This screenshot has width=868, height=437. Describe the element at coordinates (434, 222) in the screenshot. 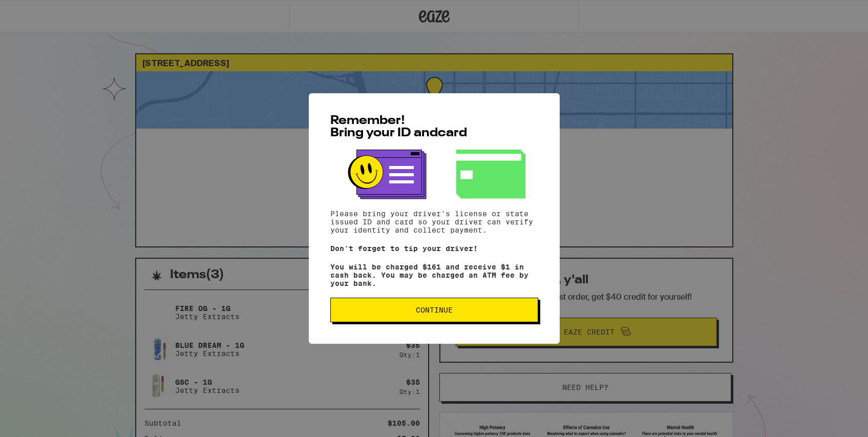

I see `p: Please bring your driver's license or state issued ID and card so your driver can verify your ide...` at that location.